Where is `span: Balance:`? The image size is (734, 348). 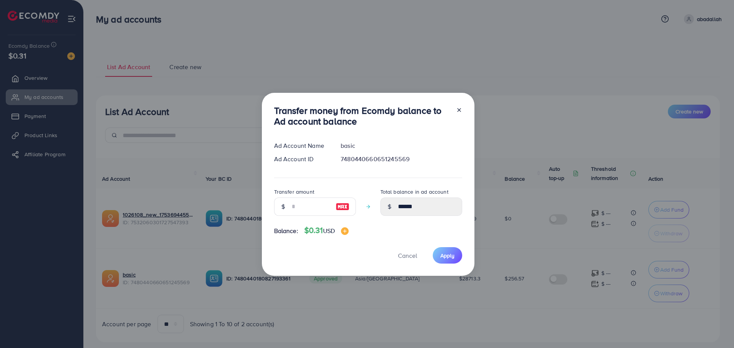 span: Balance: is located at coordinates (286, 231).